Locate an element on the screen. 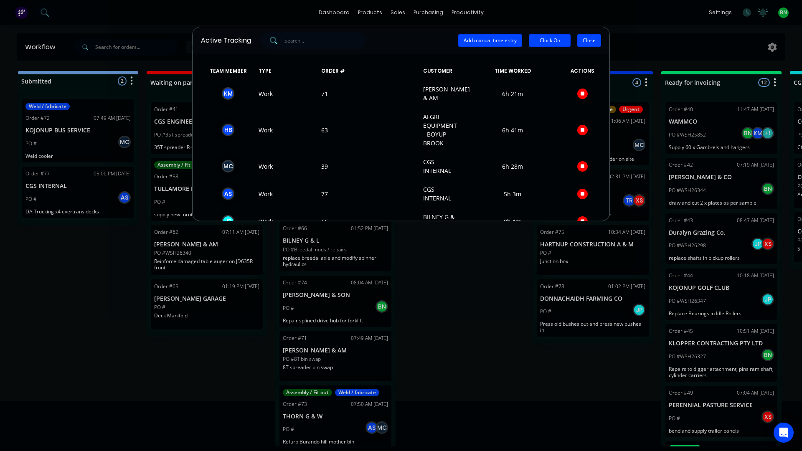 The width and height of the screenshot is (802, 451). span: 6h 41m is located at coordinates (512, 130).